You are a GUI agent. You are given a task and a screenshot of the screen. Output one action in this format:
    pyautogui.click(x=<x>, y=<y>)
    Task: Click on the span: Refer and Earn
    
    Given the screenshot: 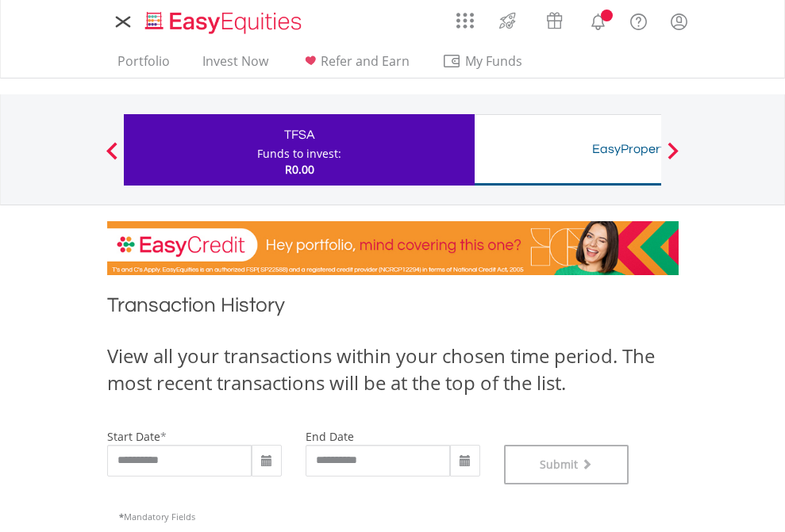 What is the action you would take?
    pyautogui.click(x=365, y=61)
    